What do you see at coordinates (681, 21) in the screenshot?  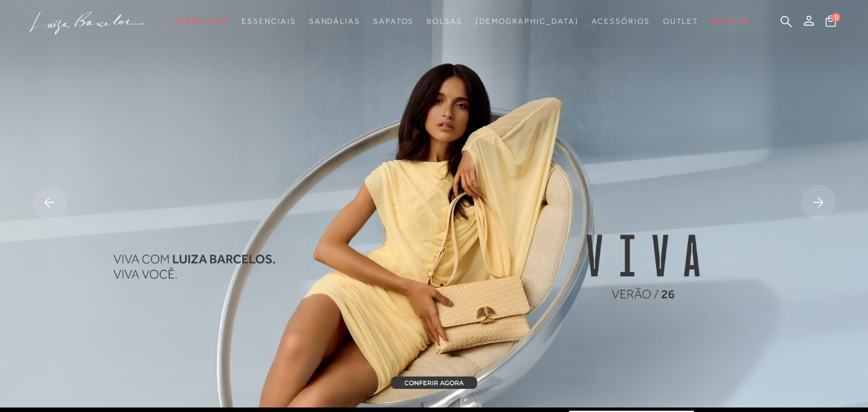 I see `span: Outlet` at bounding box center [681, 21].